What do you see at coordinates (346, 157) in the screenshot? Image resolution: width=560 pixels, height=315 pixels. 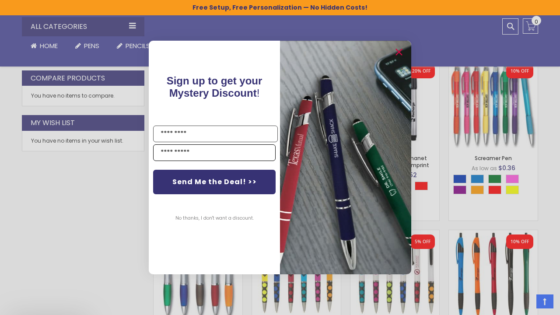 I see `img: pop-up-image` at bounding box center [346, 157].